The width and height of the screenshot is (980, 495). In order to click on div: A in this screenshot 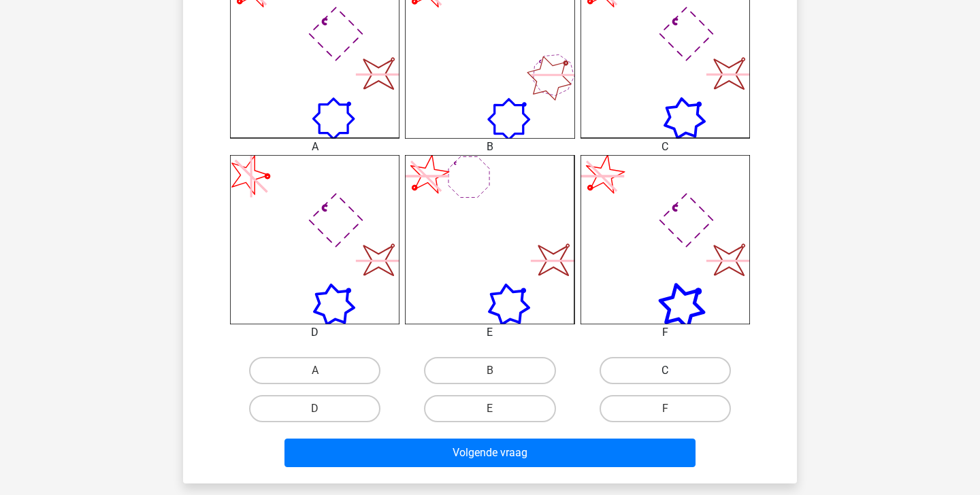, I will do `click(314, 147)`.